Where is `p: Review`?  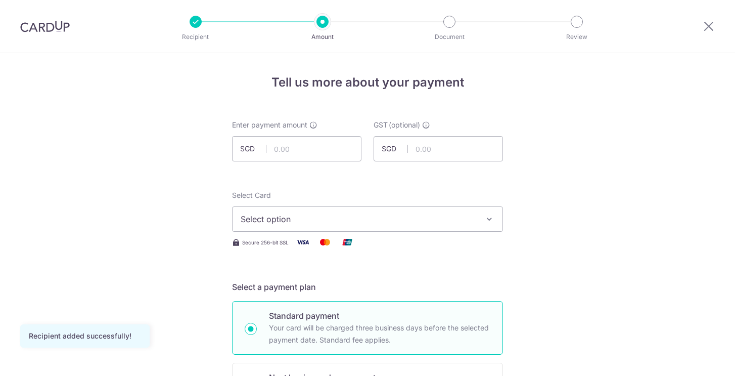 p: Review is located at coordinates (577, 37).